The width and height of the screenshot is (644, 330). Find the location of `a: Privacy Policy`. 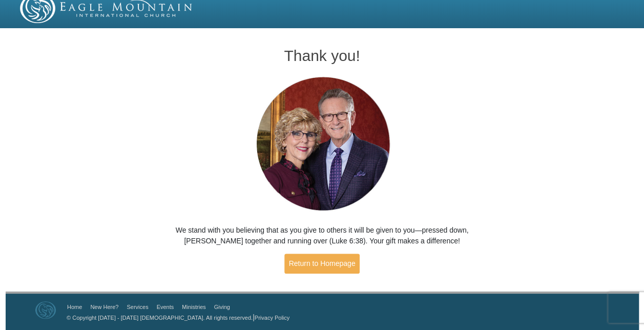

a: Privacy Policy is located at coordinates (272, 317).